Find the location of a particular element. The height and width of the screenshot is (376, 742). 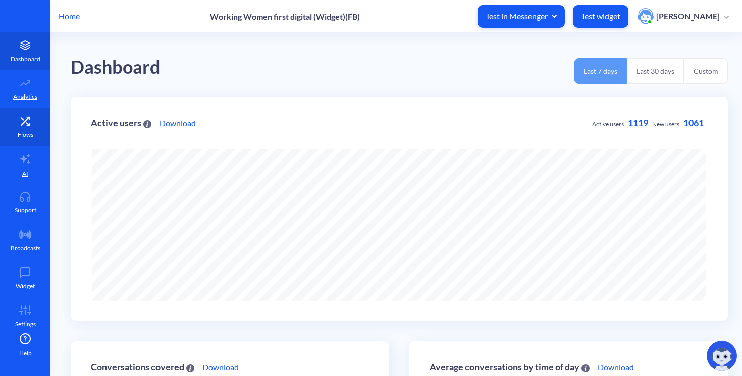

div: Active users is located at coordinates (121, 123).